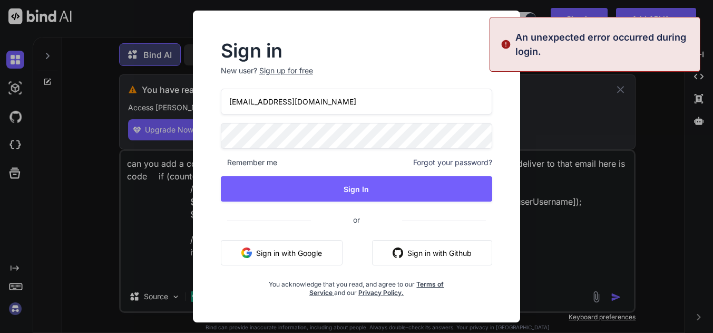 The width and height of the screenshot is (713, 333). Describe the element at coordinates (357, 189) in the screenshot. I see `button: Sign In` at that location.